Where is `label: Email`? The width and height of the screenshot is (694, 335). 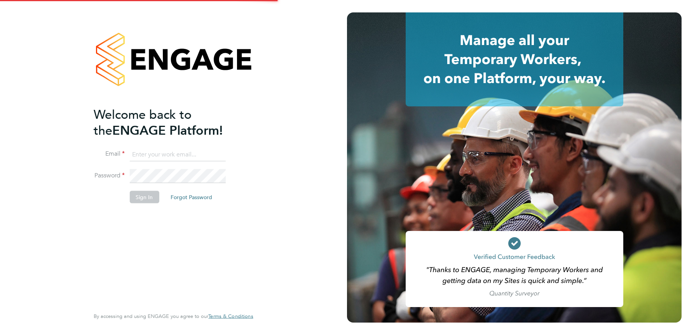 label: Email is located at coordinates (109, 154).